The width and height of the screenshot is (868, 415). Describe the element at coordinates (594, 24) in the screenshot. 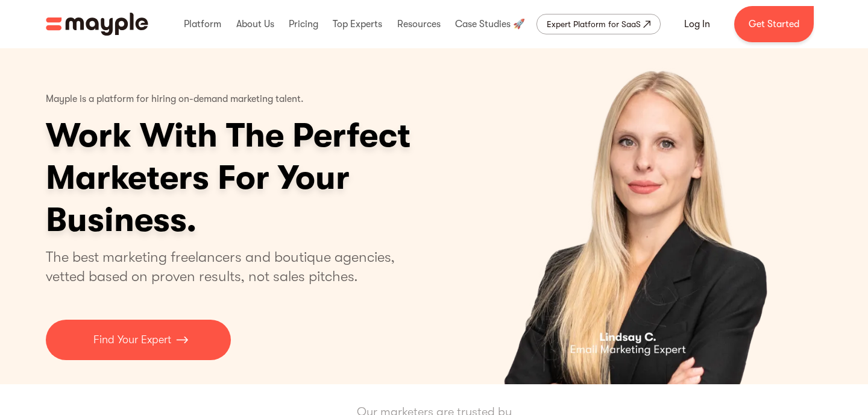

I see `div: Expert Platform for SaaS` at that location.